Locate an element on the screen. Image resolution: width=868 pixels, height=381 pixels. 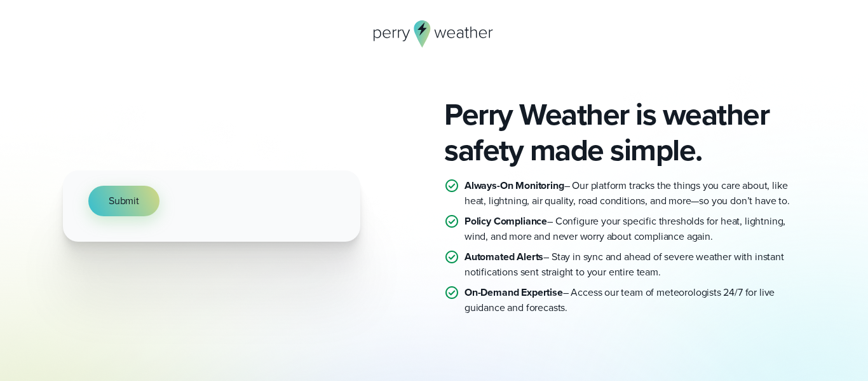
span: Submit is located at coordinates (124, 201).